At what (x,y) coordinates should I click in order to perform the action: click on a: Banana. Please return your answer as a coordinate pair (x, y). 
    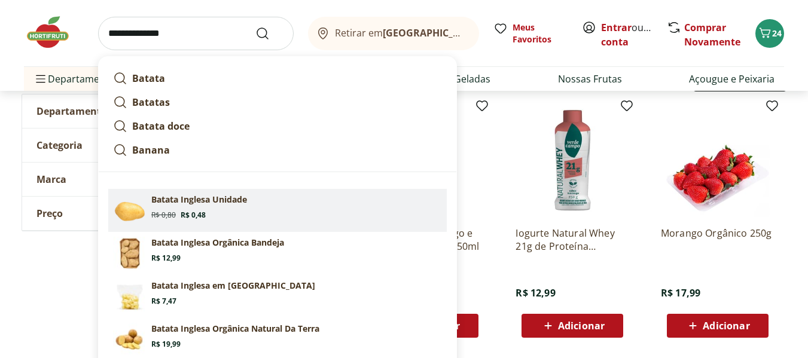
    Looking at the image, I should click on (277, 150).